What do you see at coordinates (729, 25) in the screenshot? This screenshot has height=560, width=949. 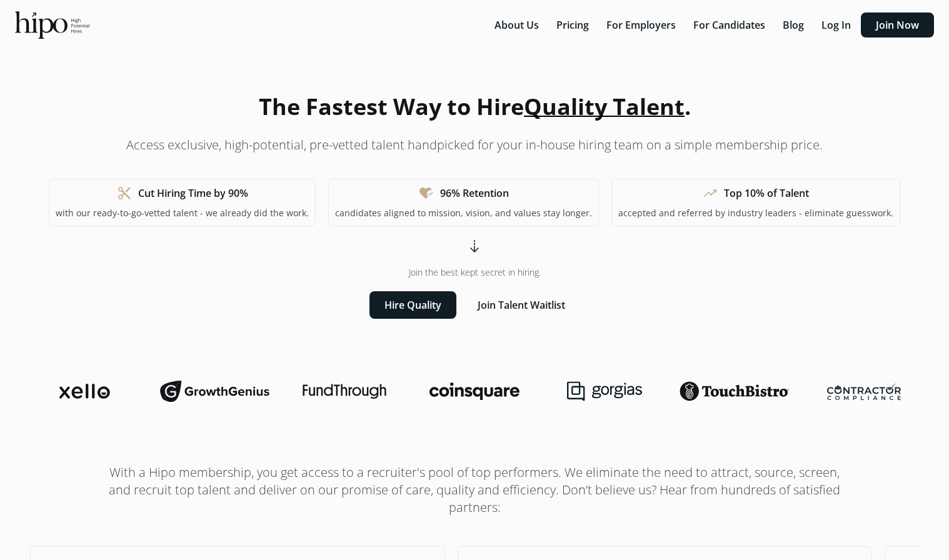 I see `button: For Candidates` at bounding box center [729, 25].